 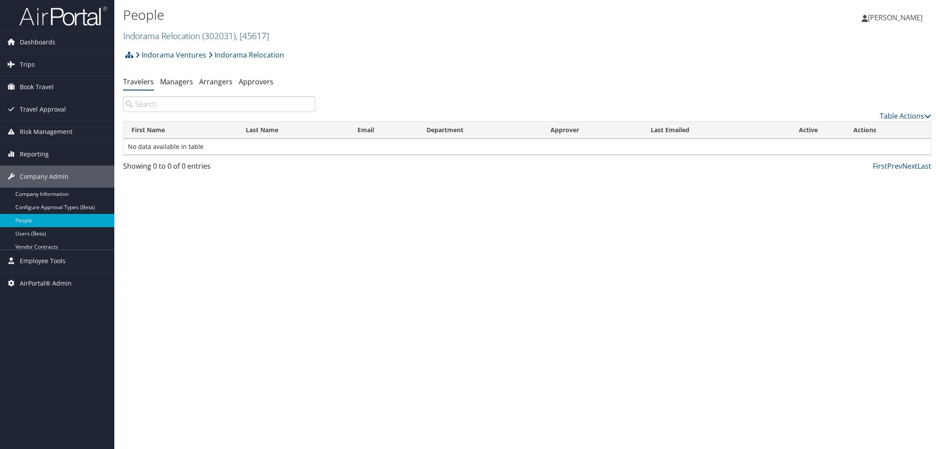 What do you see at coordinates (219, 104) in the screenshot?
I see `input: Search` at bounding box center [219, 104].